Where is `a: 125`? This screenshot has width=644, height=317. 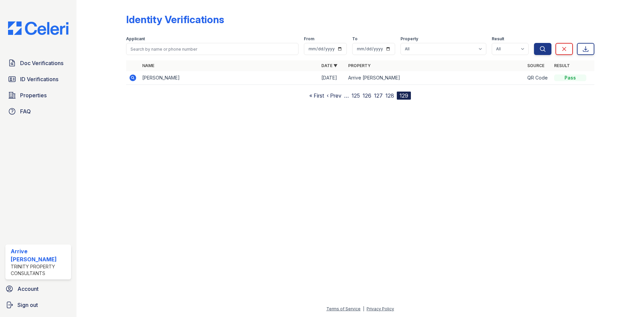
a: 125 is located at coordinates (356, 96).